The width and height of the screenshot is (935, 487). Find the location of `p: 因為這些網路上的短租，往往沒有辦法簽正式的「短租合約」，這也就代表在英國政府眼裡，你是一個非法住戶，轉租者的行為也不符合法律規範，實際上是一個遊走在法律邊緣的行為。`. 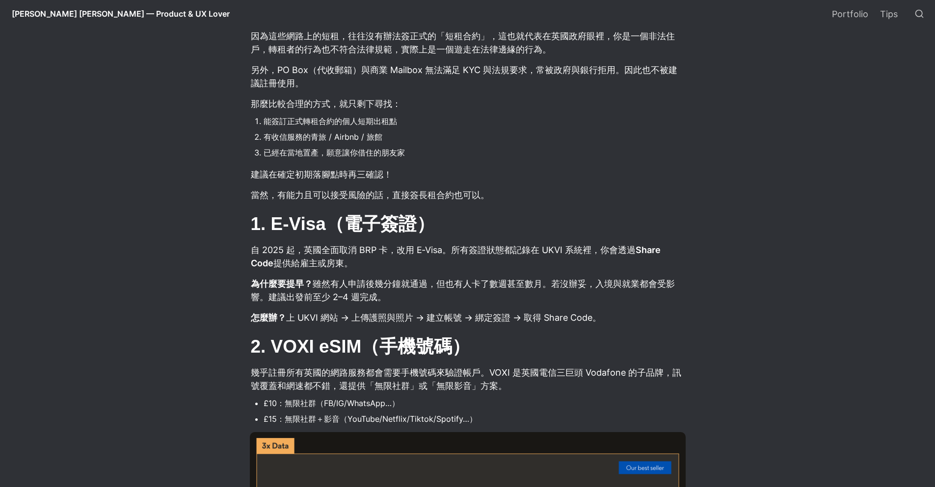

p: 因為這些網路上的短租，往往沒有辦法簽正式的「短租合約」，這也就代表在英國政府眼裡，你是一個非法住戶，轉租者的行為也不符合法律規範，實際上是一個遊走在法律邊緣的行為。 is located at coordinates (468, 43).